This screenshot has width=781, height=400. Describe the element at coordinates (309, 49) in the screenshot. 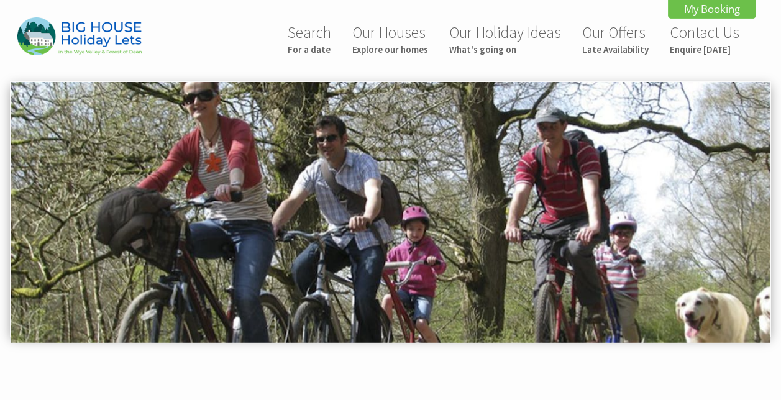

I see `small: For a date` at that location.